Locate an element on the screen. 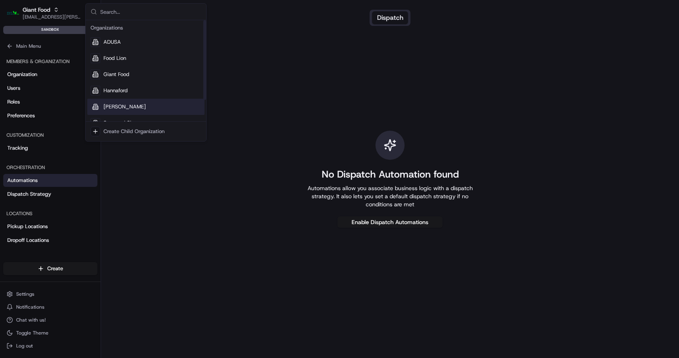  div: Members & Organization is located at coordinates (50, 61).